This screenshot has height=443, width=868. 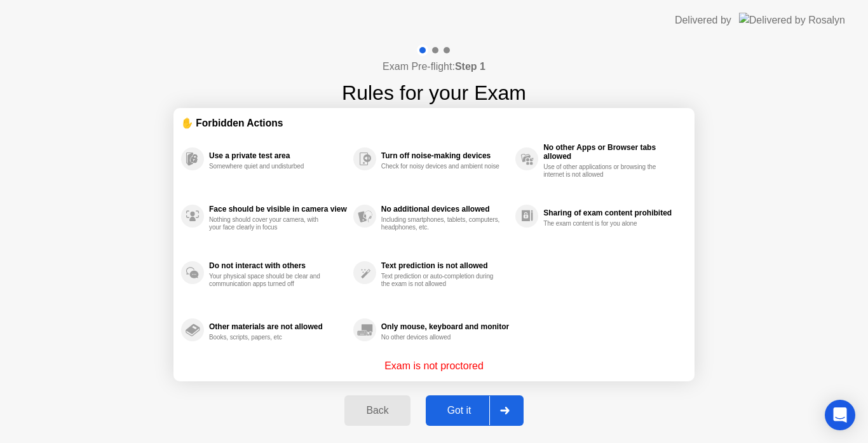 What do you see at coordinates (278, 209) in the screenshot?
I see `div: Face should be visible in camera view` at bounding box center [278, 209].